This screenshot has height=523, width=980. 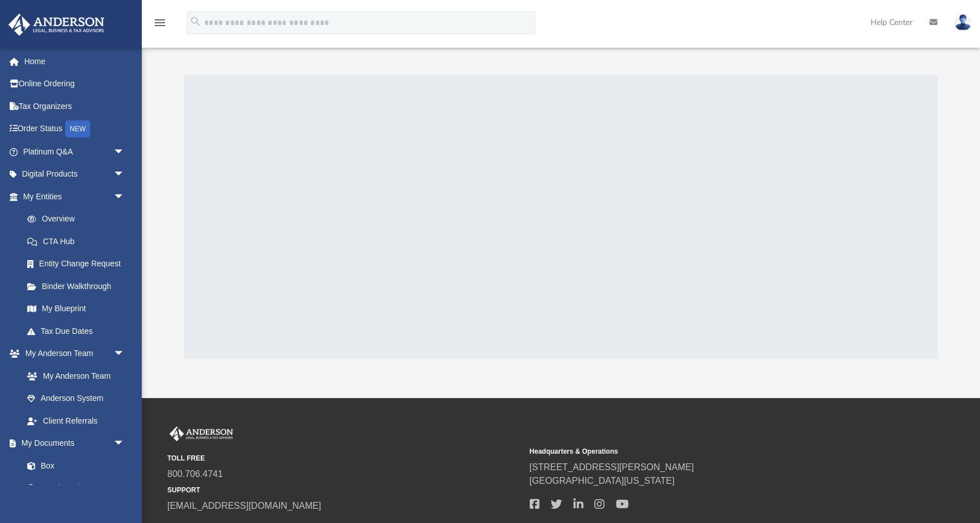 I want to click on a: My Entitiesarrow_drop_down, so click(x=75, y=197).